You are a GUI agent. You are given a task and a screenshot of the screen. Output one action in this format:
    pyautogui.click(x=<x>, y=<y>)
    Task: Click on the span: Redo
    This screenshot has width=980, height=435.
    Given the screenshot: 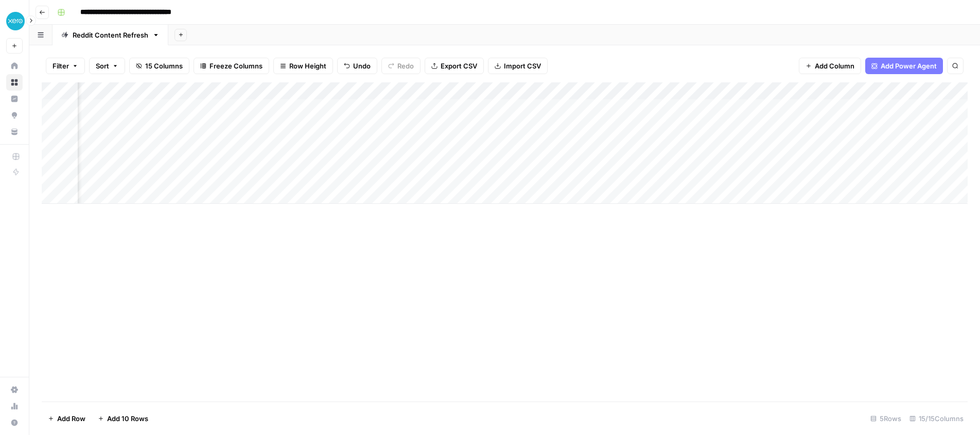 What is the action you would take?
    pyautogui.click(x=406, y=66)
    